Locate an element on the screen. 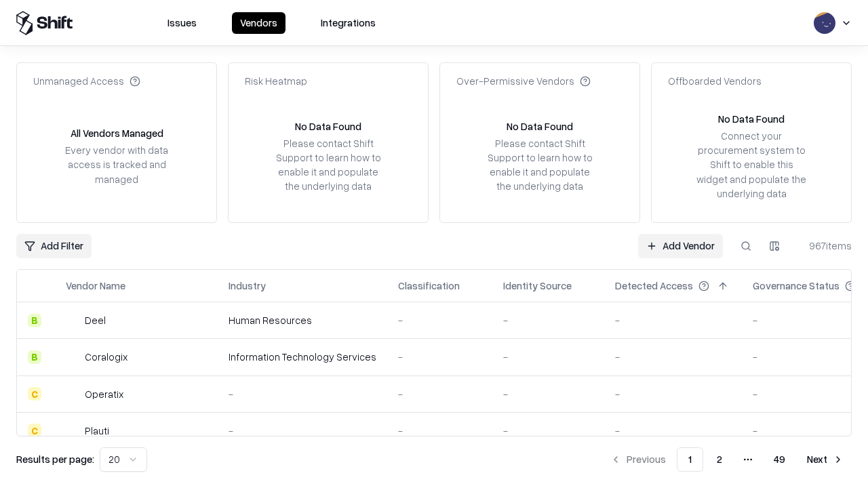 The height and width of the screenshot is (488, 868). div: Classification is located at coordinates (428, 285).